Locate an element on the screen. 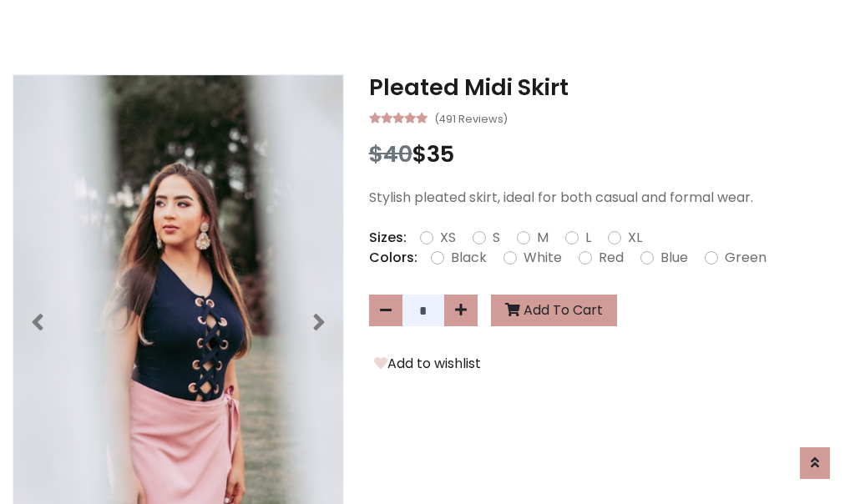 This screenshot has height=504, width=855. small: (491 Reviews) is located at coordinates (471, 118).